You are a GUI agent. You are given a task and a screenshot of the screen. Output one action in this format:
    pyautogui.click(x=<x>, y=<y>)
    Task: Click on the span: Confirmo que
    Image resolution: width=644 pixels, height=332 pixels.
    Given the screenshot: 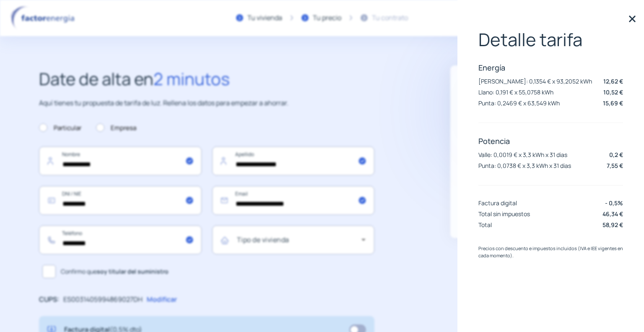 What is the action you would take?
    pyautogui.click(x=115, y=271)
    